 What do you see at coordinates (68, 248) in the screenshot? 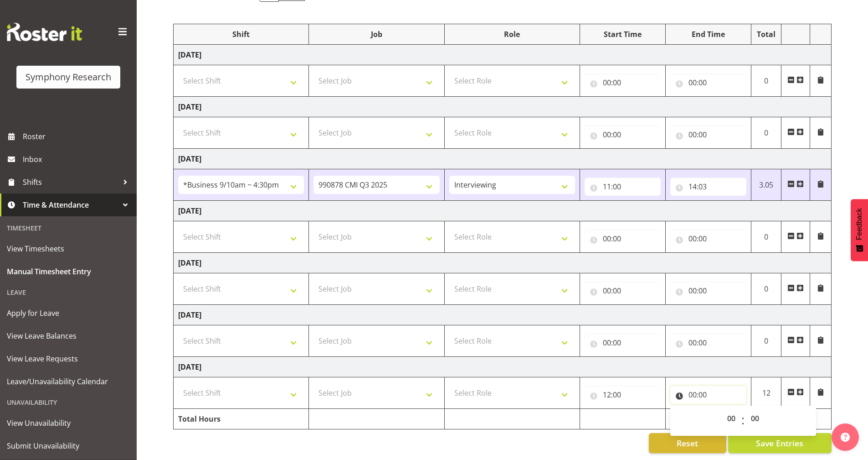
I see `span: View Timesheets` at bounding box center [68, 248].